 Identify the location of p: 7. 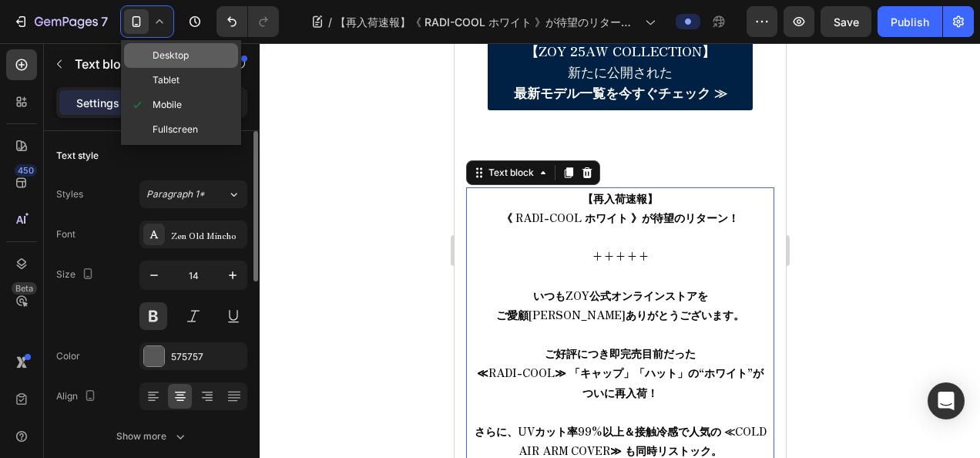
(104, 21).